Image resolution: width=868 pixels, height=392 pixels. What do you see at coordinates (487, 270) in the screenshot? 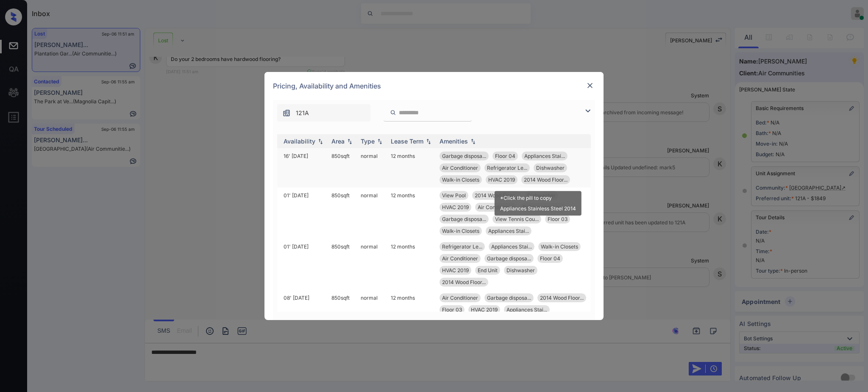
I see `span: End Unit` at bounding box center [487, 270].